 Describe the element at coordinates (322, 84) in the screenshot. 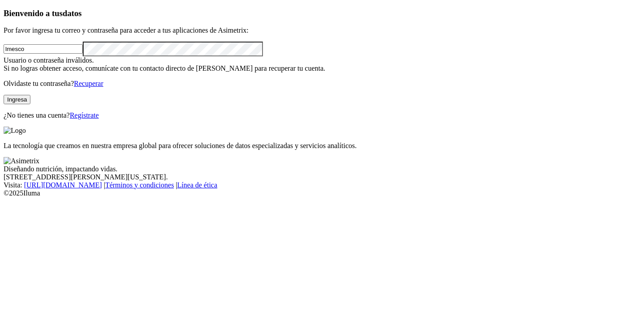

I see `p: Olvidaste tu contraseña?` at that location.